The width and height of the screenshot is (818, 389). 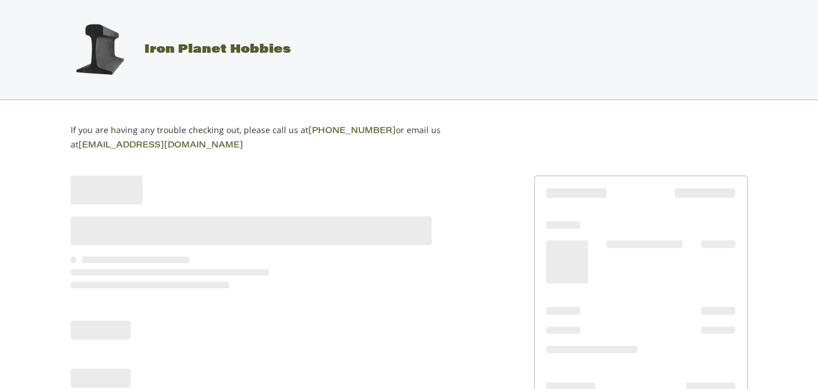 I want to click on span: Iron Planet Hobbies, so click(x=217, y=50).